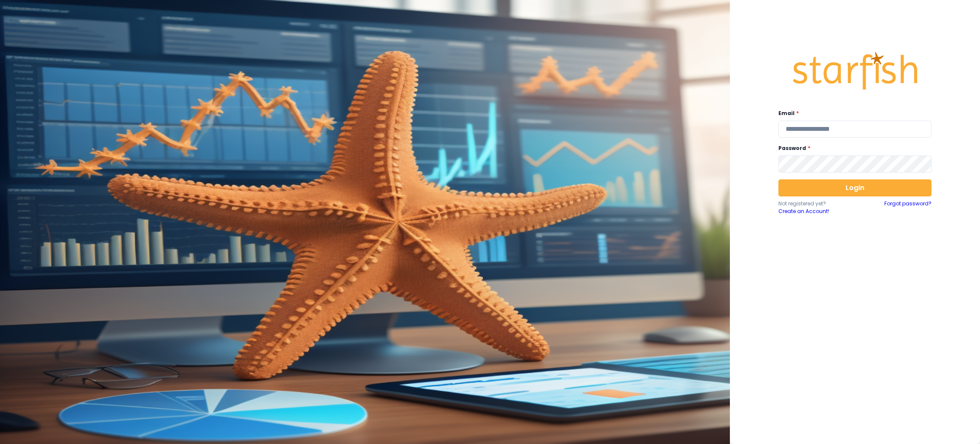 This screenshot has width=980, height=444. What do you see at coordinates (817, 204) in the screenshot?
I see `p: Not registered yet?` at bounding box center [817, 204].